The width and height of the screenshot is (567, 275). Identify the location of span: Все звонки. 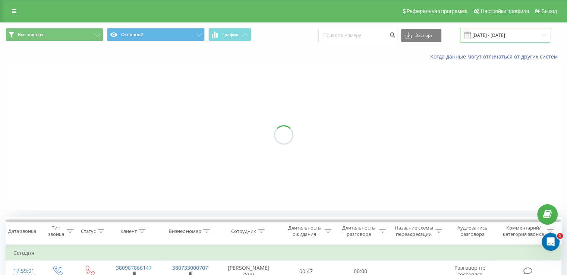
(30, 35).